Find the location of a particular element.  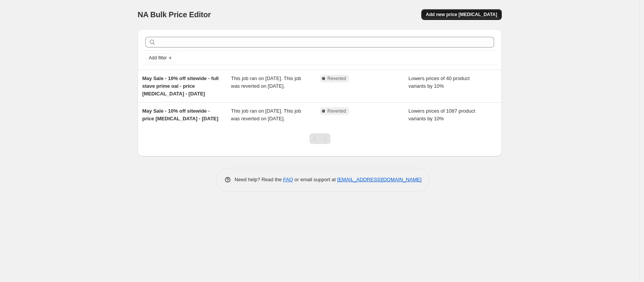

span: Need help? Read the is located at coordinates (259, 179).